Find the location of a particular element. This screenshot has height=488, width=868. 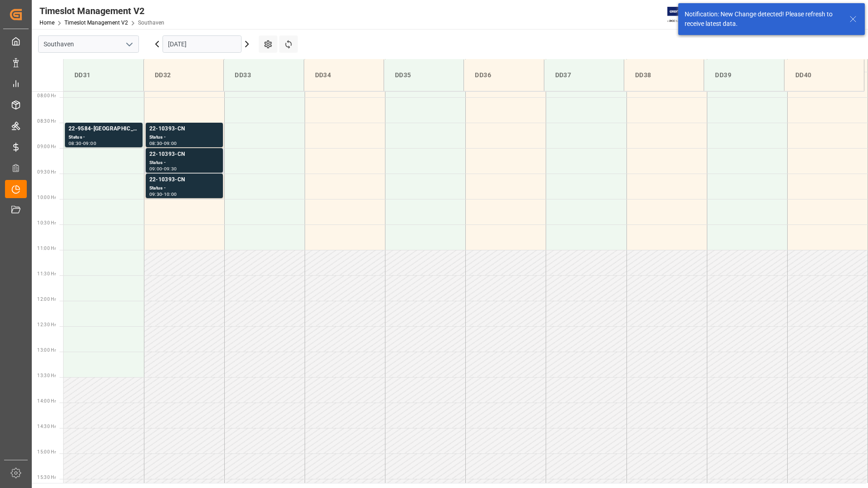

span: 09:30 Hr is located at coordinates (46, 172).